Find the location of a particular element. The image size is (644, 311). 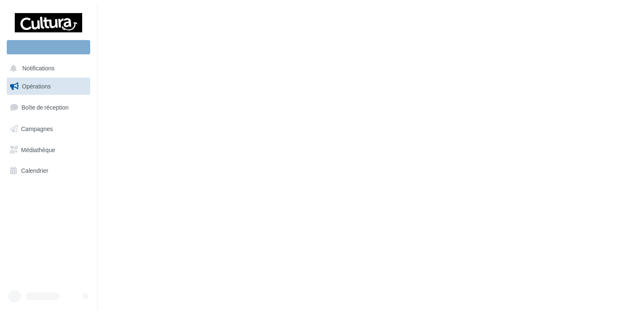

span: Notifications is located at coordinates (38, 69).